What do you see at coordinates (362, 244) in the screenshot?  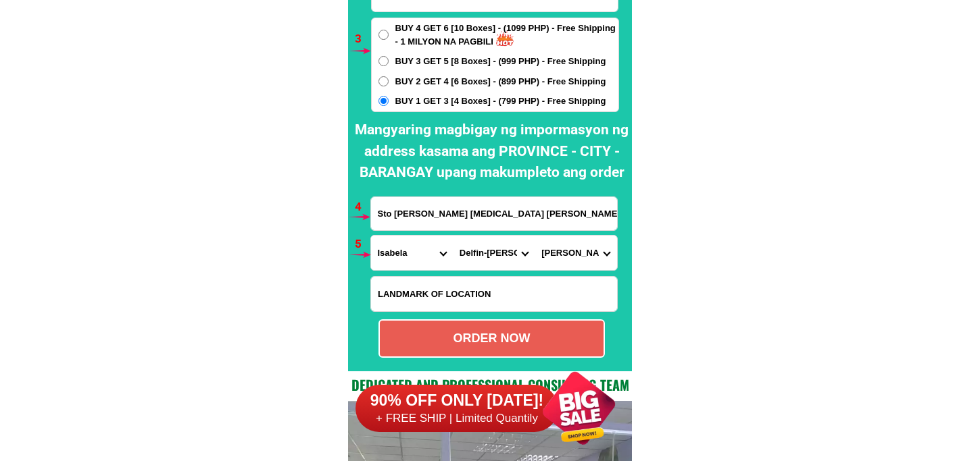 I see `h6: 5` at bounding box center [362, 244].